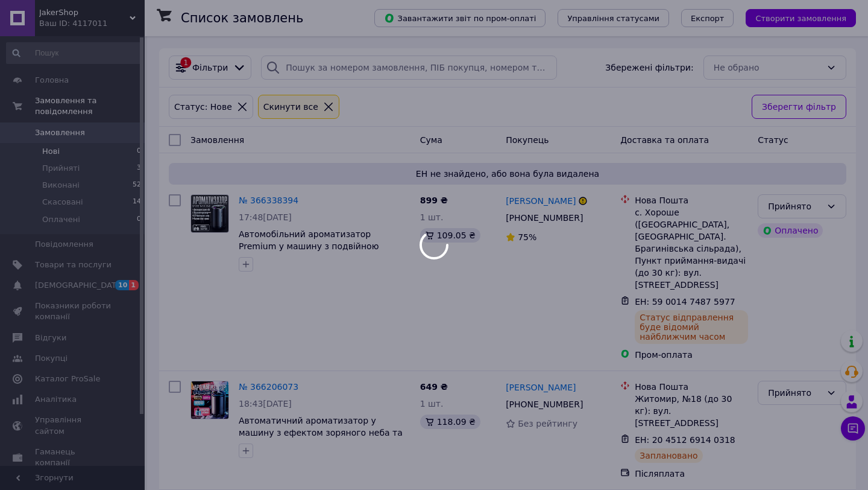  I want to click on span: Гаманець компанії, so click(73, 458).